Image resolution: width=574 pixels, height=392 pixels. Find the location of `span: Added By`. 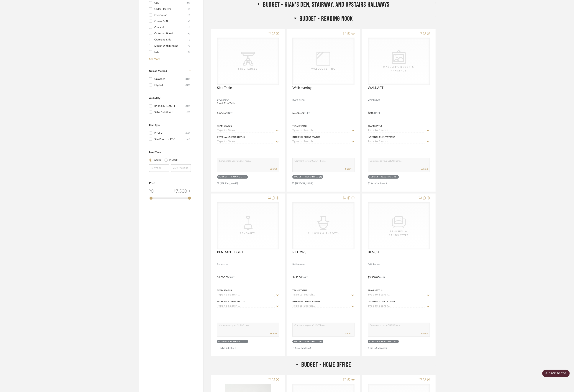

span: Added By is located at coordinates (155, 98).